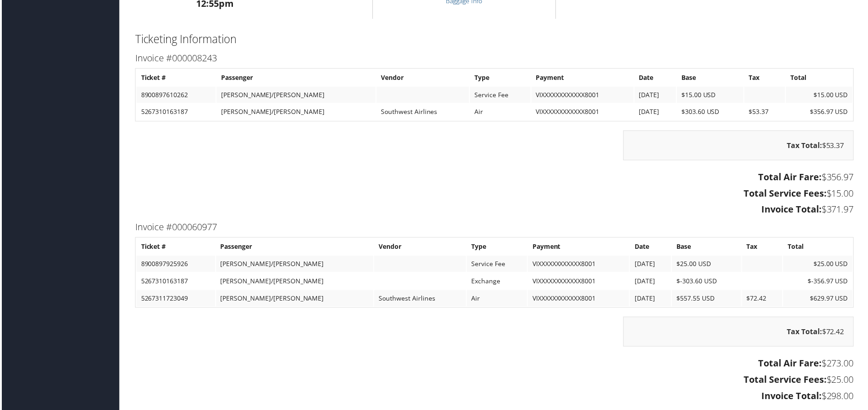 Image resolution: width=868 pixels, height=410 pixels. What do you see at coordinates (174, 96) in the screenshot?
I see `td: 8900897610262` at bounding box center [174, 96].